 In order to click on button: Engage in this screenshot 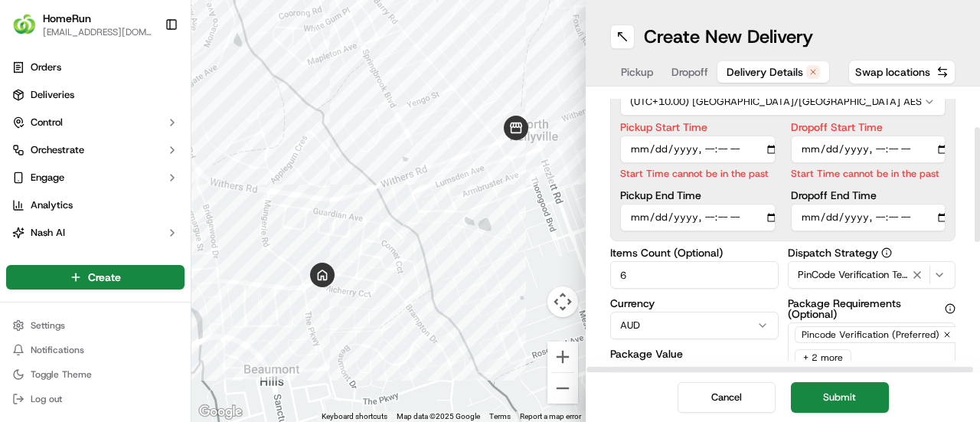, I will do `click(95, 177)`.